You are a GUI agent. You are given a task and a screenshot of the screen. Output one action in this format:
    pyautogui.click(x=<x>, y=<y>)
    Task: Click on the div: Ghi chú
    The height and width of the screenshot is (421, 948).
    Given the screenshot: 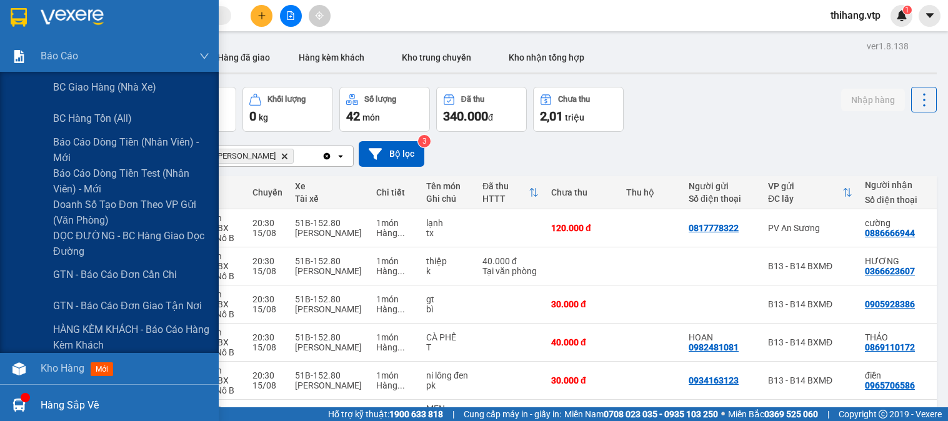 What is the action you would take?
    pyautogui.click(x=448, y=199)
    